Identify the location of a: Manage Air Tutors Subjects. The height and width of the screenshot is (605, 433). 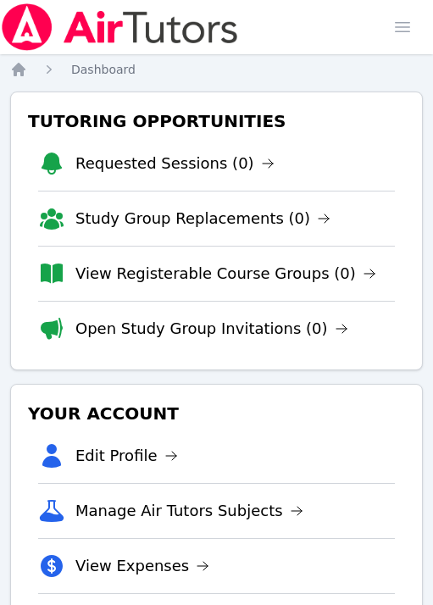
(189, 511).